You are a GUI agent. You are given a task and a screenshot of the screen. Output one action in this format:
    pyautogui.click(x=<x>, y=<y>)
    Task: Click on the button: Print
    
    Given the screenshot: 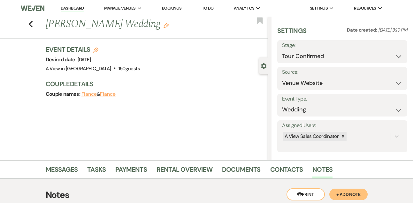 What is the action you would take?
    pyautogui.click(x=306, y=195)
    